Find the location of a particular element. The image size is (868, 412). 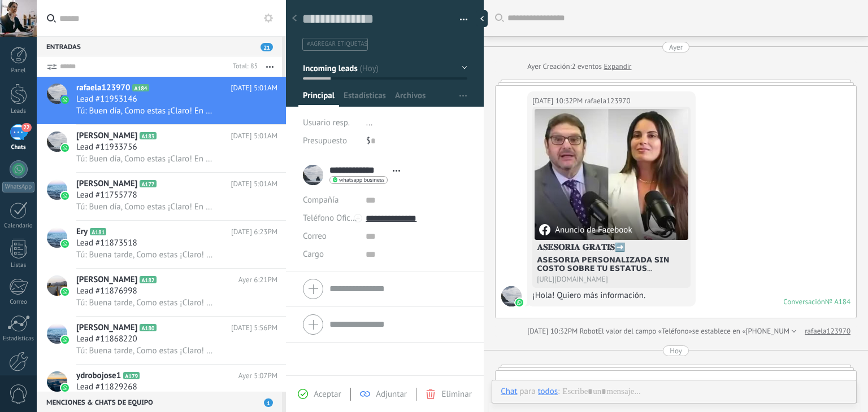

span: Robot is located at coordinates (588, 331).